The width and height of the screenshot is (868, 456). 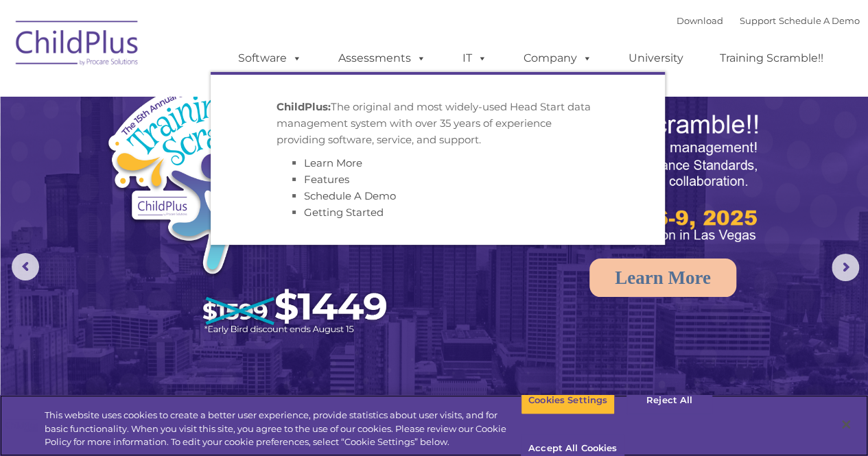 What do you see at coordinates (475, 58) in the screenshot?
I see `a: IT` at bounding box center [475, 58].